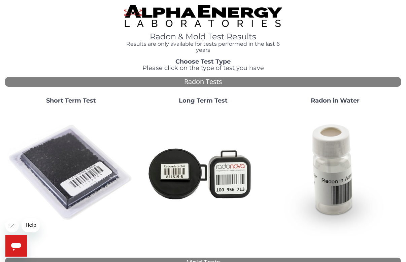 Image resolution: width=406 pixels, height=262 pixels. Describe the element at coordinates (71, 173) in the screenshot. I see `img: ShortTerm.jpg` at that location.